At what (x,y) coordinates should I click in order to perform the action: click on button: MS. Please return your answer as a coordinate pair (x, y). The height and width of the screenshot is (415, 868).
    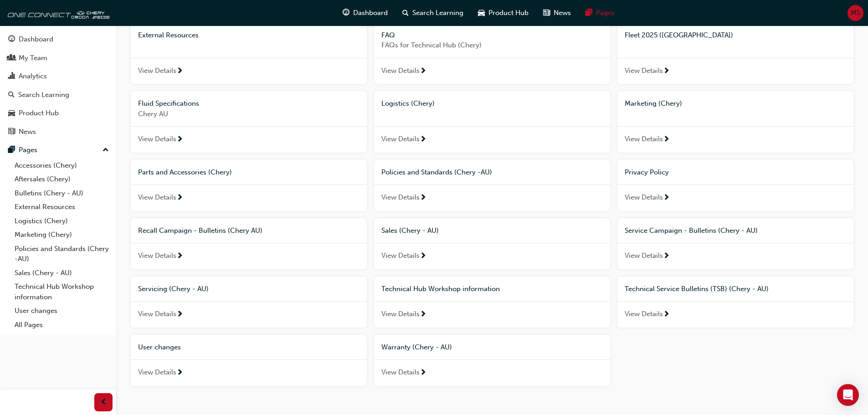
    Looking at the image, I should click on (855, 13).